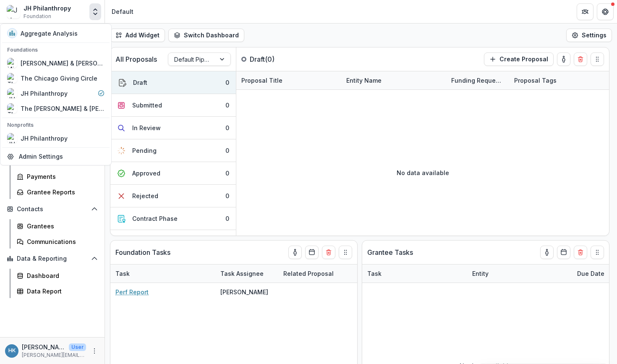 The width and height of the screenshot is (617, 364). Describe the element at coordinates (12, 350) in the screenshot. I see `div: Hannah Kaplan` at that location.